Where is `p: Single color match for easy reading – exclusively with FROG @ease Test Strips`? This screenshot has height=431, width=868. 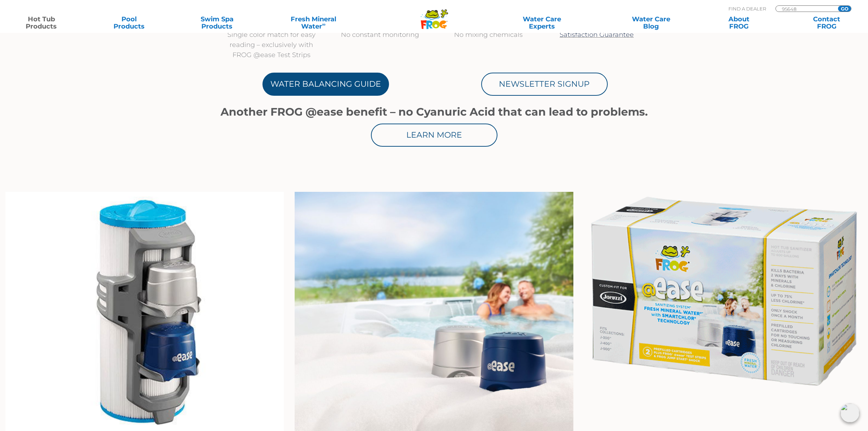
p: Single color match for easy reading – exclusively with FROG @ease Test Strips is located at coordinates (272, 45).